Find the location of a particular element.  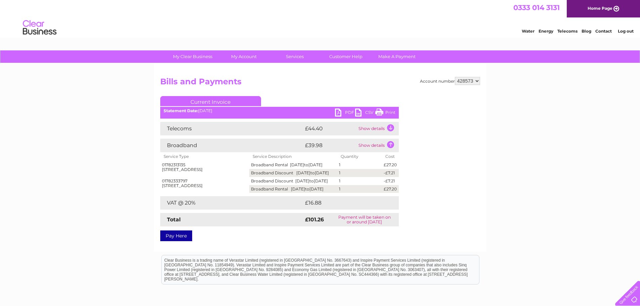

a: My Clear Business is located at coordinates (193, 56).